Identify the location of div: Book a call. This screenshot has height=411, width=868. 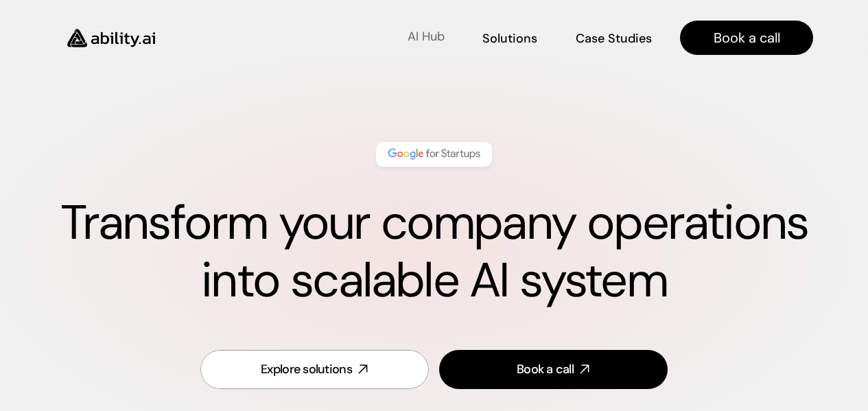
(545, 370).